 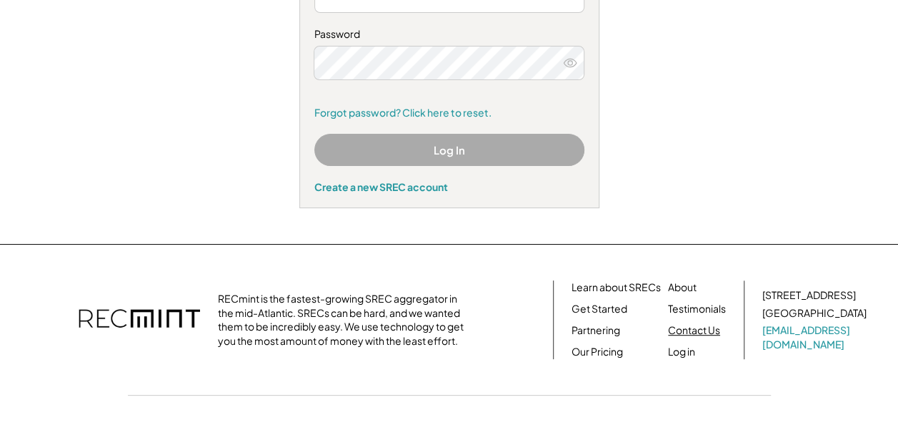 I want to click on a: About, so click(x=683, y=287).